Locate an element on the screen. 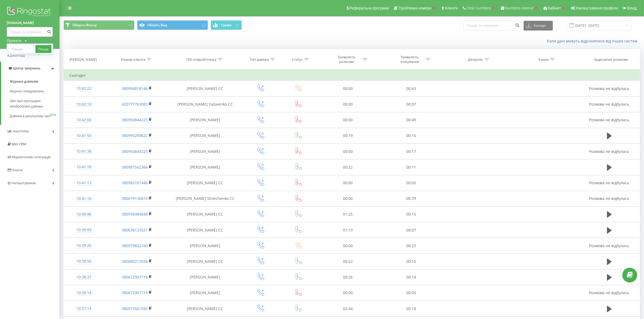 The height and width of the screenshot is (319, 644). div: Проекти is located at coordinates (14, 41).